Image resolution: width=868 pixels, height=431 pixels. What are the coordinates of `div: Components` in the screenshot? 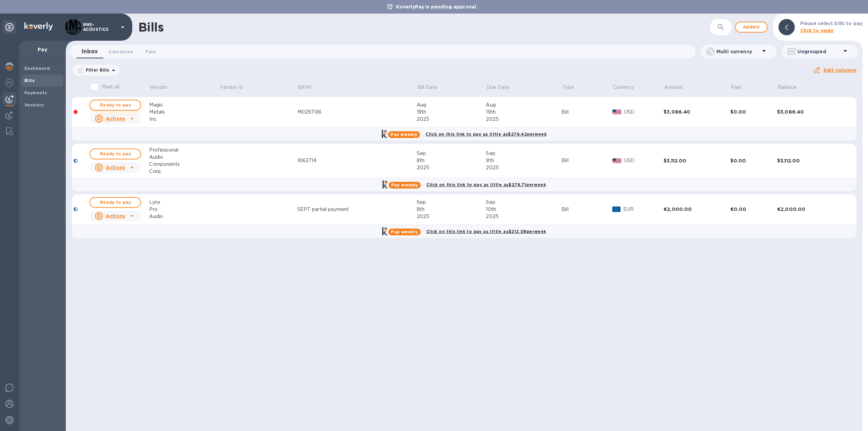 It's located at (184, 164).